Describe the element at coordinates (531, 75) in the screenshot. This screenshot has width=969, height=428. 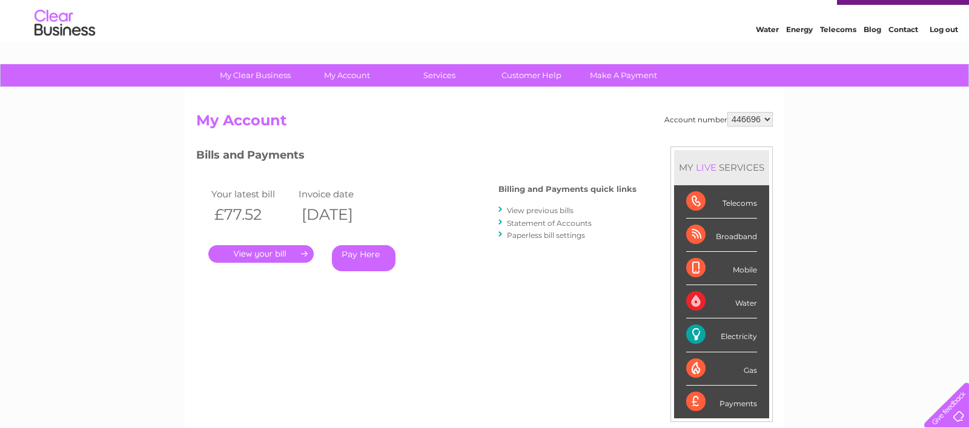
I see `a: Customer Help` at that location.